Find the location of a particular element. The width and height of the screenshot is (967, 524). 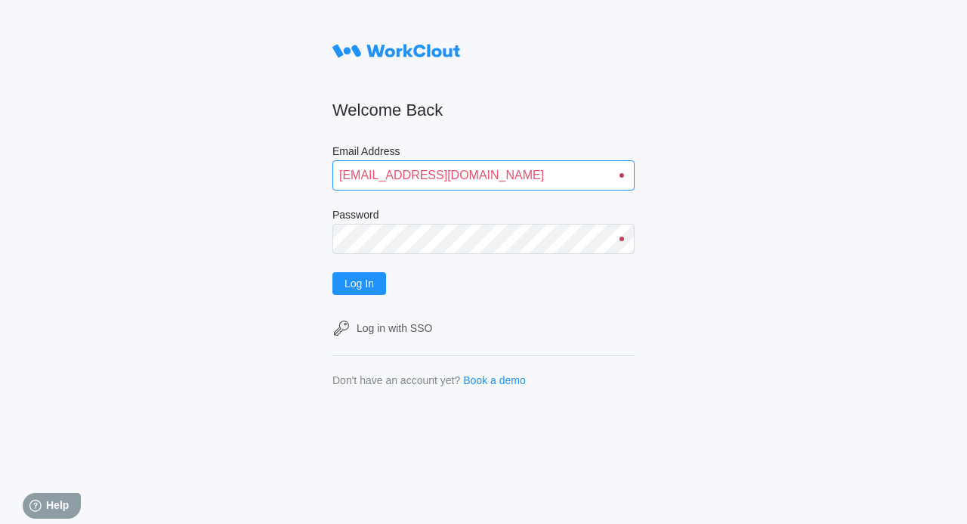

a: Log in with SSO is located at coordinates (483, 328).